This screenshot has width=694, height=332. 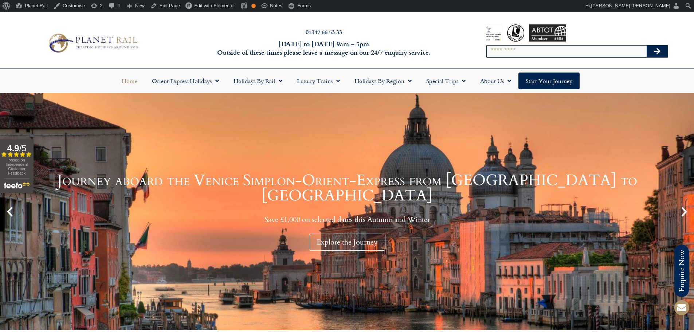 What do you see at coordinates (319, 81) in the screenshot?
I see `a: Luxury Trains` at bounding box center [319, 81].